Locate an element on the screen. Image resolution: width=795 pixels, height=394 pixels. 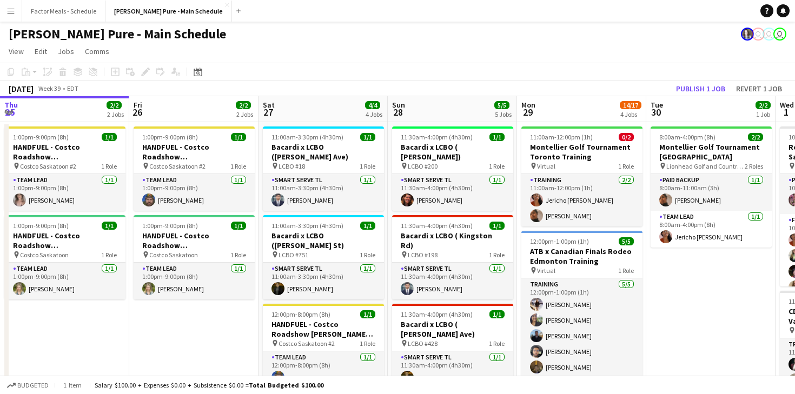
div: 1 Job is located at coordinates (763, 114).